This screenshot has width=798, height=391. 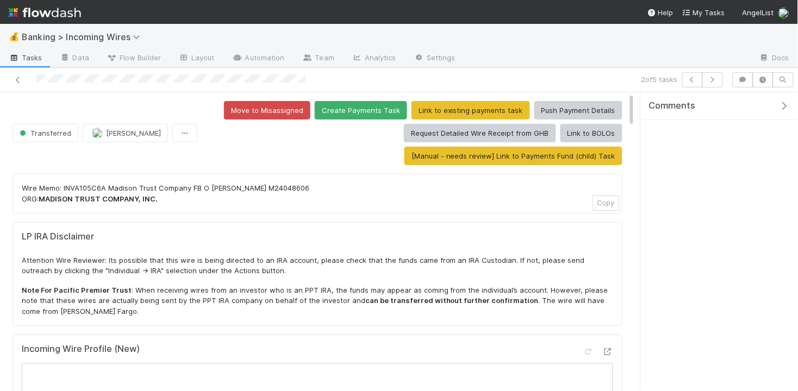 I want to click on a: Docs, so click(x=774, y=59).